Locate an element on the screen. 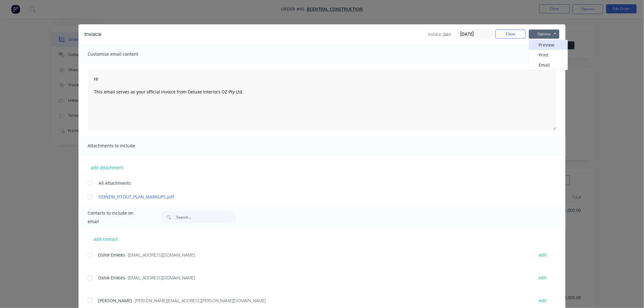 The image size is (644, 308). button: Close is located at coordinates (510, 34).